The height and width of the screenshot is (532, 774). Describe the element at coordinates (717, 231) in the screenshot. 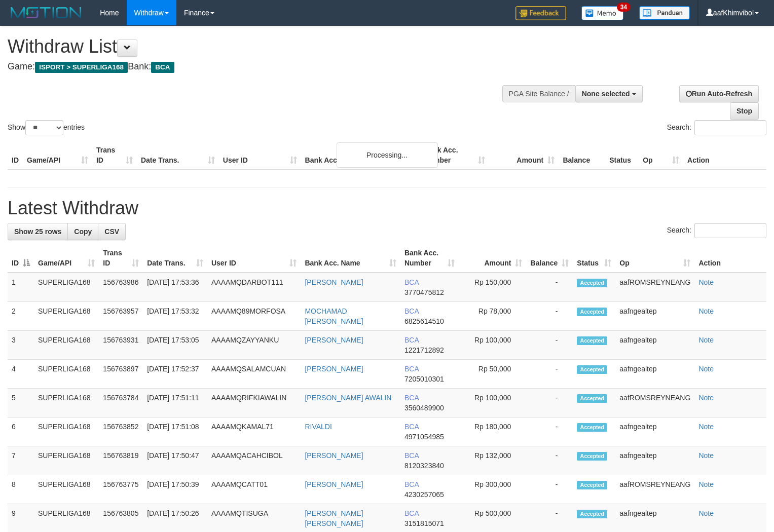

I see `label: Search:` at that location.